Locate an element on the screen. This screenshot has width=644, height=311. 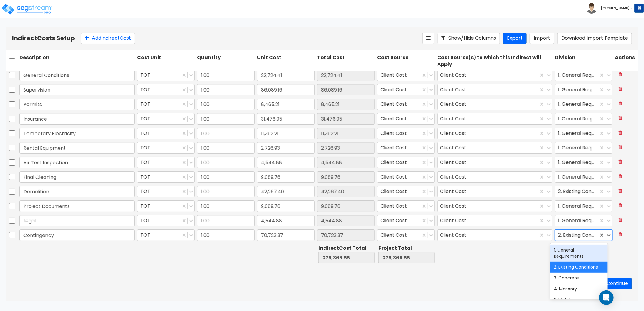
div: Actions is located at coordinates (626, 61).